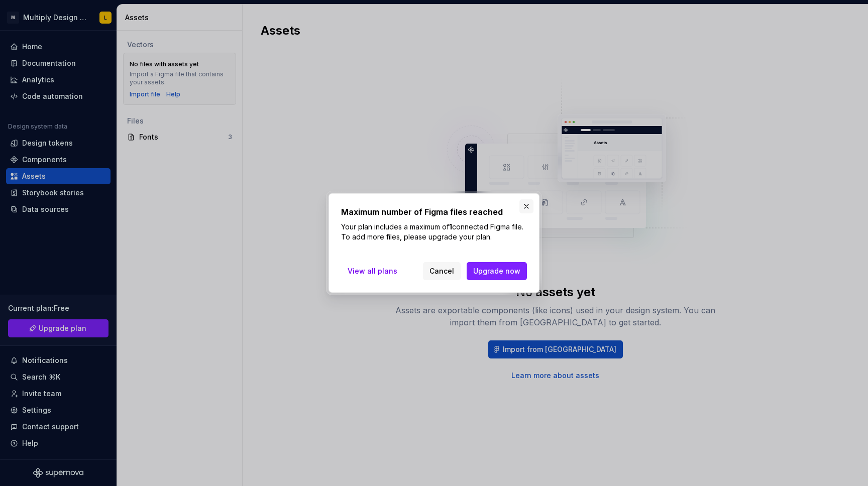 The height and width of the screenshot is (486, 868). What do you see at coordinates (372, 271) in the screenshot?
I see `a: View all plans` at bounding box center [372, 271].